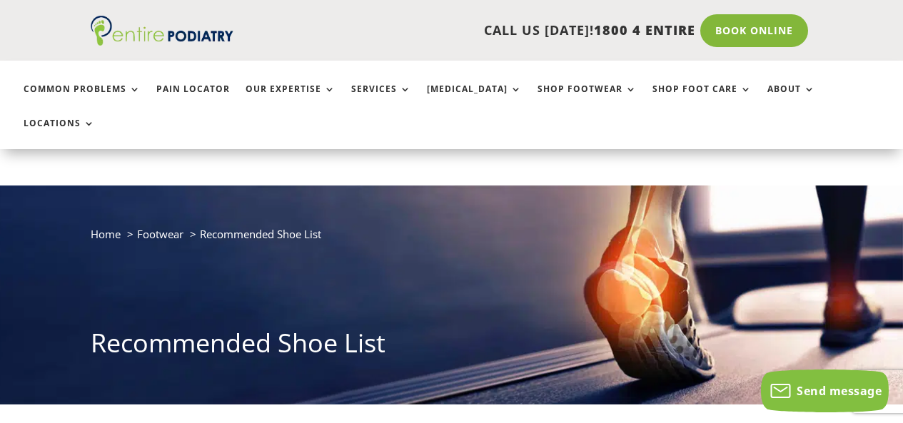 The height and width of the screenshot is (423, 903). I want to click on a: Services, so click(381, 99).